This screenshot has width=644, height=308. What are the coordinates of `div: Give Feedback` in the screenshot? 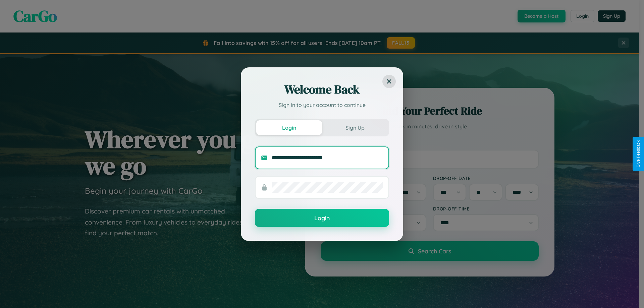 It's located at (638, 154).